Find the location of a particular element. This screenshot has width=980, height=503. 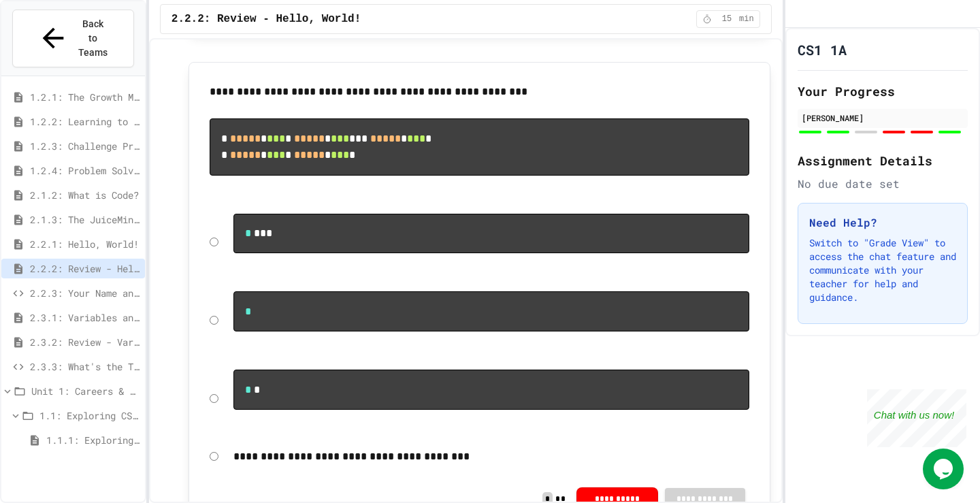

span: Back to Teams is located at coordinates (93, 38).